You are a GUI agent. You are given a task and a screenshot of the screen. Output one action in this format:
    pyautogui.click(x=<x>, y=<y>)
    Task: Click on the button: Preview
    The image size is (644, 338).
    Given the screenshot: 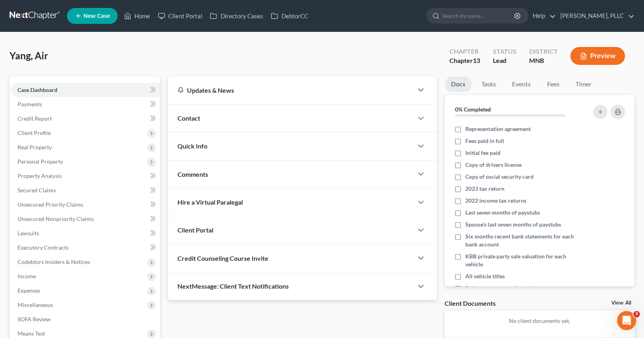 What is the action you would take?
    pyautogui.click(x=597, y=56)
    